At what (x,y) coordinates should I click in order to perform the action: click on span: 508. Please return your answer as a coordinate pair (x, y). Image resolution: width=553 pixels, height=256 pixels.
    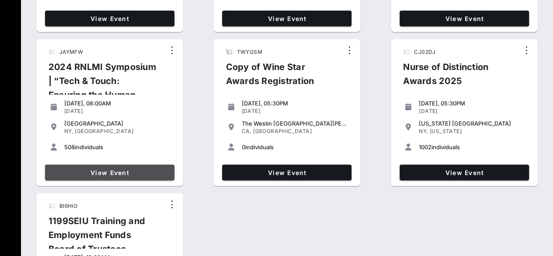
    Looking at the image, I should click on (69, 147).